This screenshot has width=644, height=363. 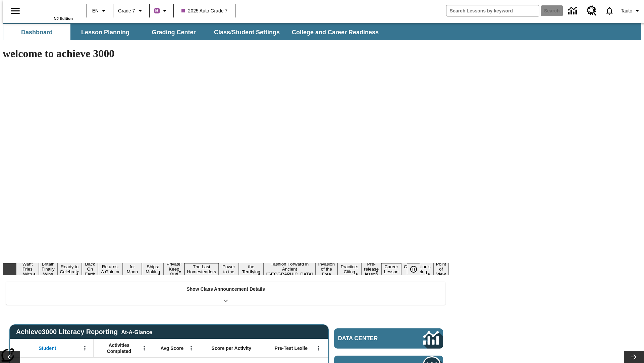 What do you see at coordinates (290, 269) in the screenshot?
I see `button: Slide 12 Fashion Forward in Ancient Rome` at bounding box center [290, 269].